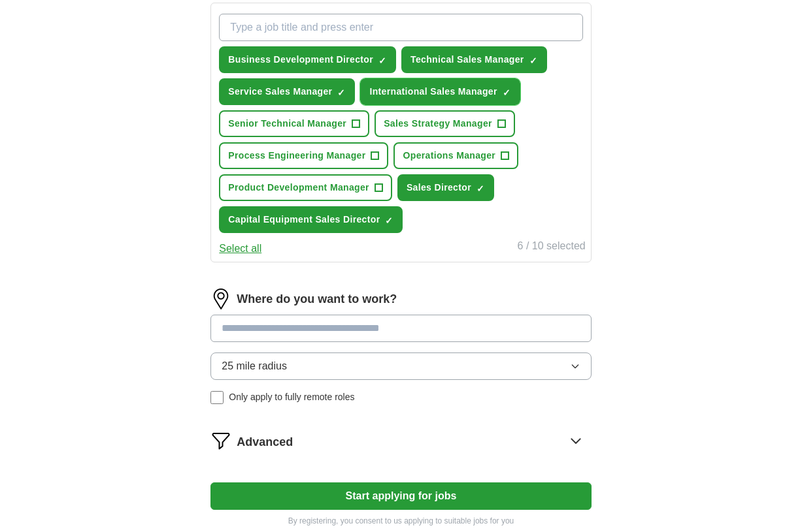 The image size is (802, 532). What do you see at coordinates (552, 248) in the screenshot?
I see `div: 6 / 10 selected` at bounding box center [552, 248].